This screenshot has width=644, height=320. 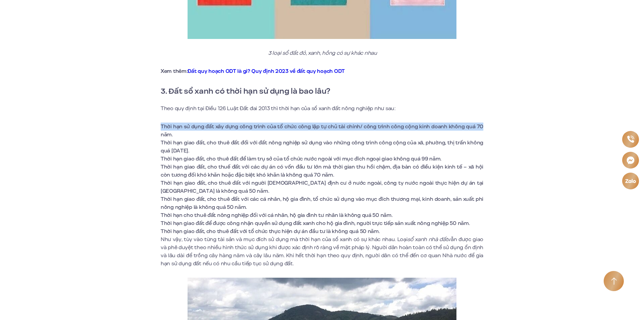 I want to click on li: Thời hạn giao đất, cho thuê đất với các cá nhân, hộ gia đình, tổ chức sử dụng vào mục đích thương..., so click(x=322, y=203).